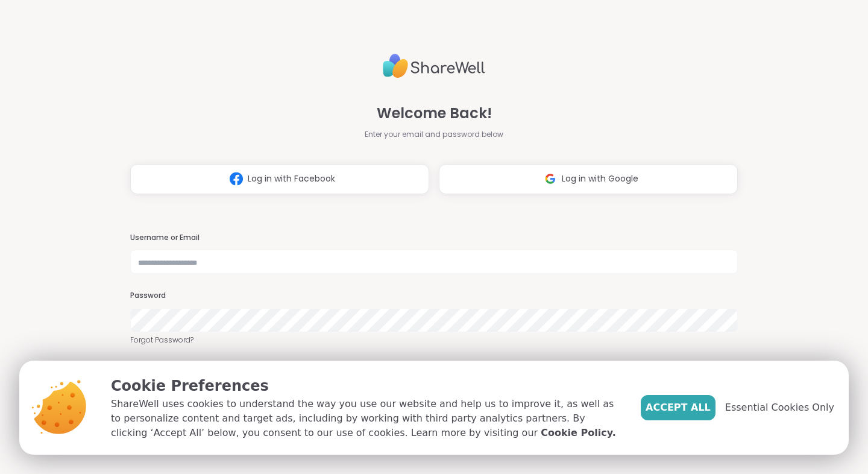  I want to click on a: Cookie Policy., so click(578, 433).